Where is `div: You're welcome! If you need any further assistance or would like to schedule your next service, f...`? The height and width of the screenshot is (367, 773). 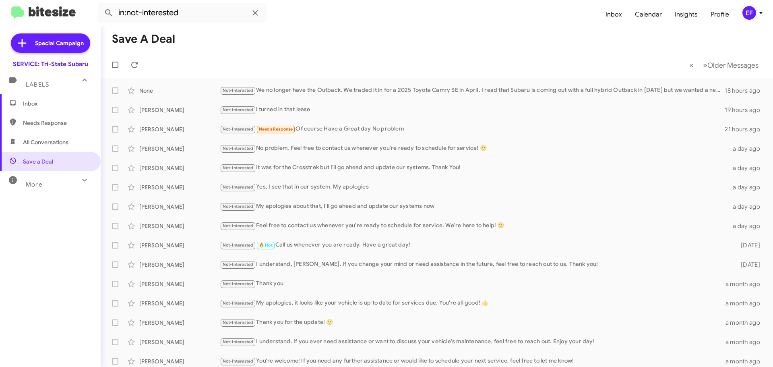
div: You're welcome! If you need any further assistance or would like to schedule your next service, f... is located at coordinates (473, 361).